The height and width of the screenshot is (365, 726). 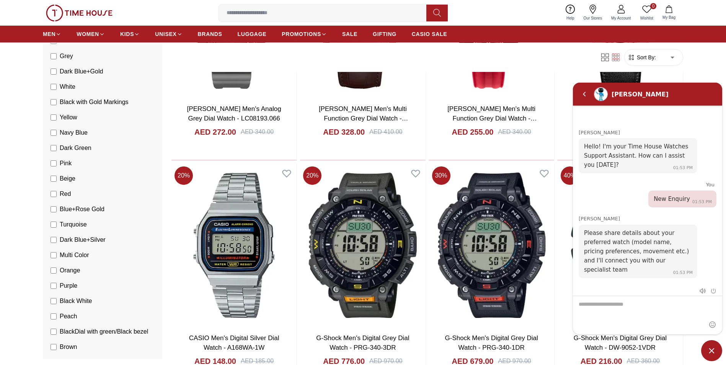 What do you see at coordinates (54, 56) in the screenshot?
I see `input: Grey` at bounding box center [54, 56].